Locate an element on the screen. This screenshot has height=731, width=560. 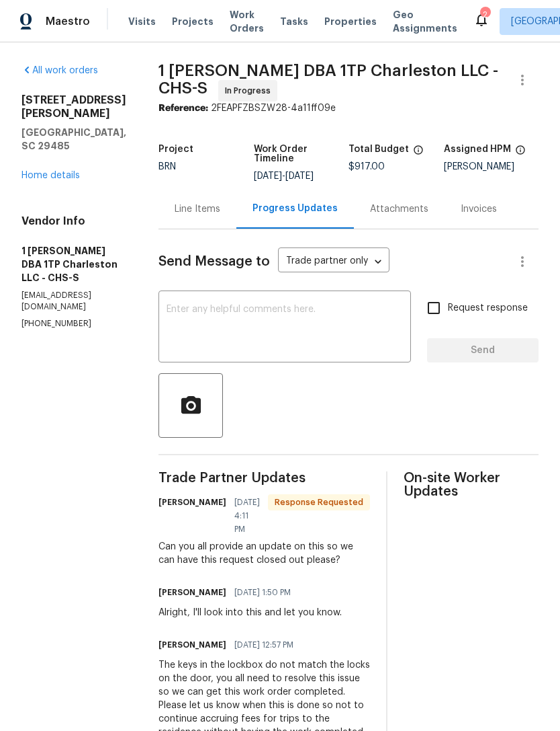
span: Maestro is located at coordinates (68, 22).